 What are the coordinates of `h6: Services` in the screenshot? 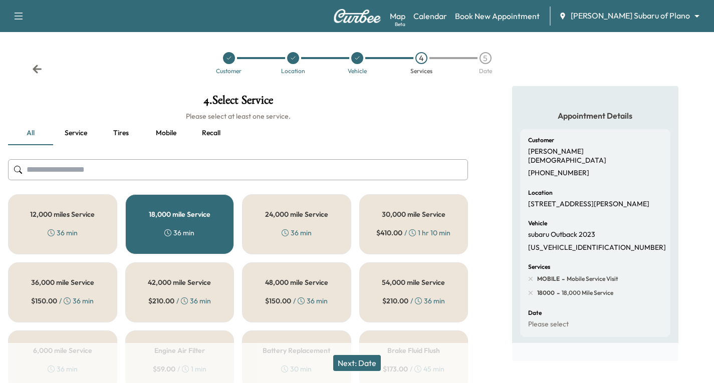 It's located at (539, 267).